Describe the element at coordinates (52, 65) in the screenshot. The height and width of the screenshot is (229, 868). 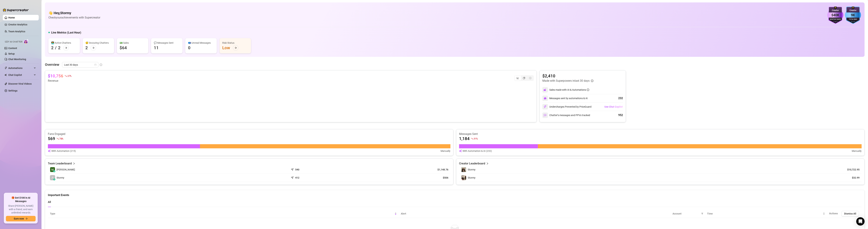
I see `article: Overview` at that location.